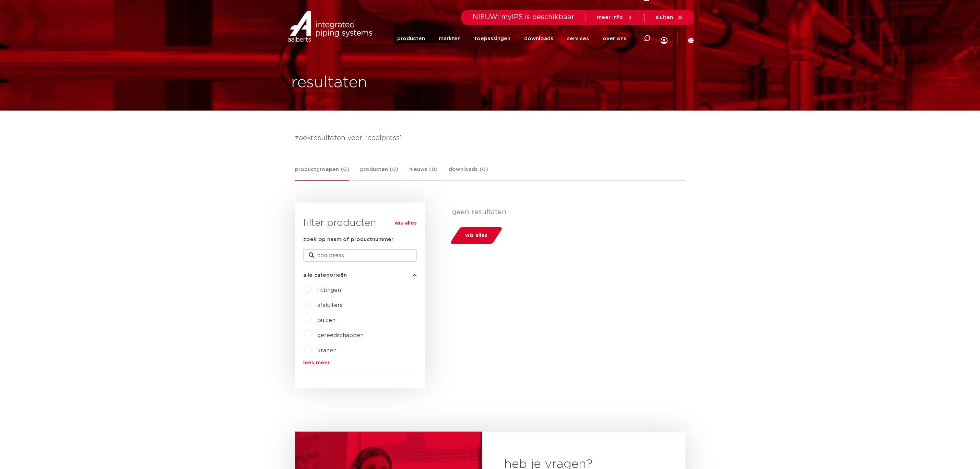  What do you see at coordinates (512, 38) in the screenshot?
I see `nav: Menu` at bounding box center [512, 38].